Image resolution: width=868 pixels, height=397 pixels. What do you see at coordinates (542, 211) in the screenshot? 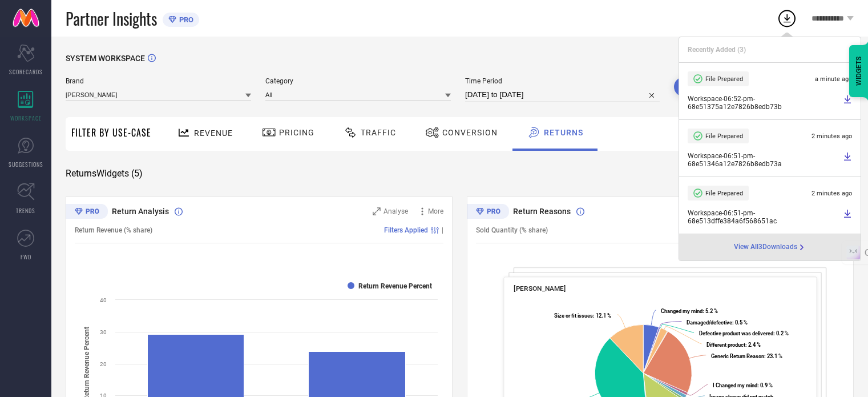
I see `span: Return Reasons` at bounding box center [542, 211].